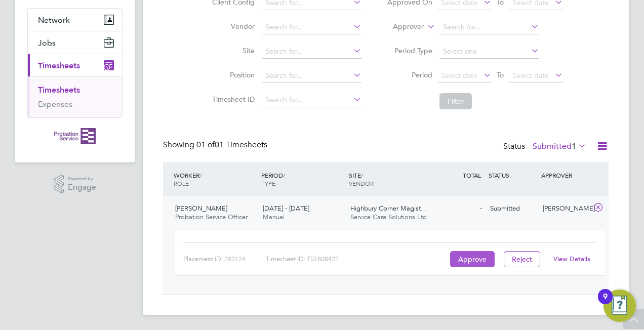  What do you see at coordinates (513, 208) in the screenshot?
I see `div: Submitted` at bounding box center [513, 208].